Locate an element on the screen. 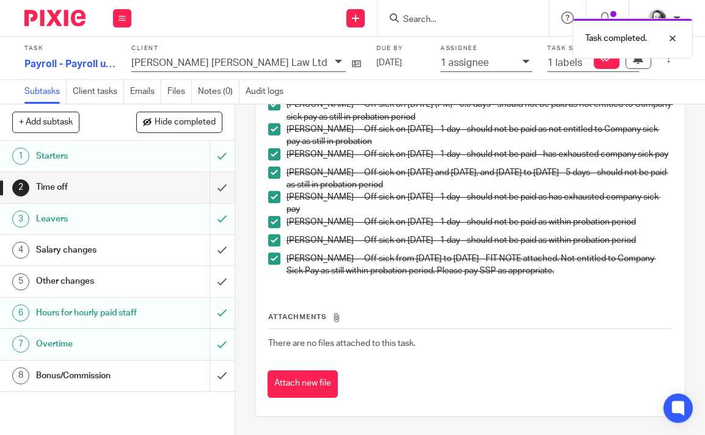 This screenshot has width=705, height=435. h1: Hours for hourly paid staff is located at coordinates (90, 313).